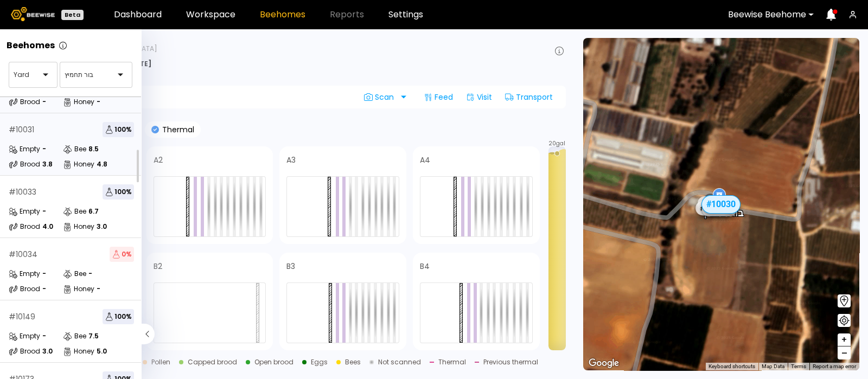 The image size is (868, 379). I want to click on a: Report a map error, so click(835, 366).